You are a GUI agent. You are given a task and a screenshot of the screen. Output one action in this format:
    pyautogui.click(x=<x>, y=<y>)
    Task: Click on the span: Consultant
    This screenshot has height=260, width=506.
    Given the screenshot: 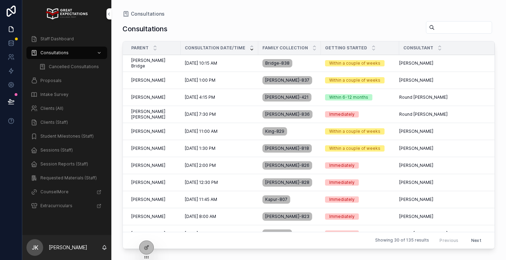 What is the action you would take?
    pyautogui.click(x=418, y=48)
    